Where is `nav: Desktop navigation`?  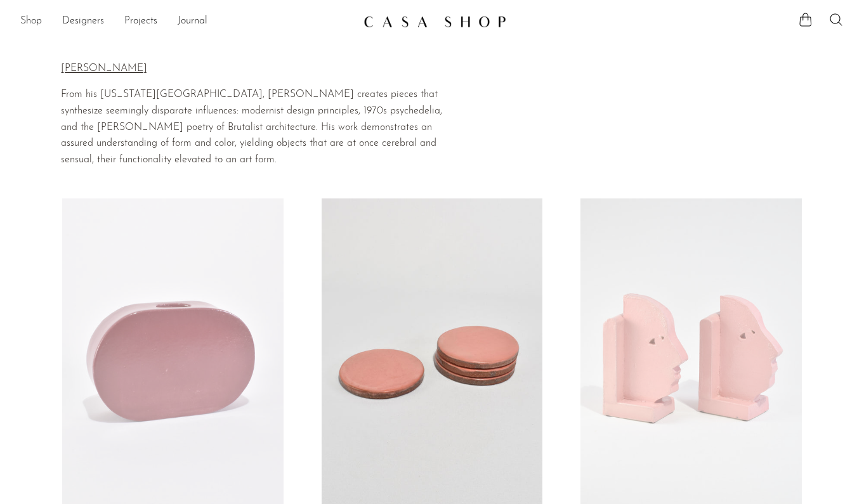
nav: Desktop navigation is located at coordinates (187, 21).